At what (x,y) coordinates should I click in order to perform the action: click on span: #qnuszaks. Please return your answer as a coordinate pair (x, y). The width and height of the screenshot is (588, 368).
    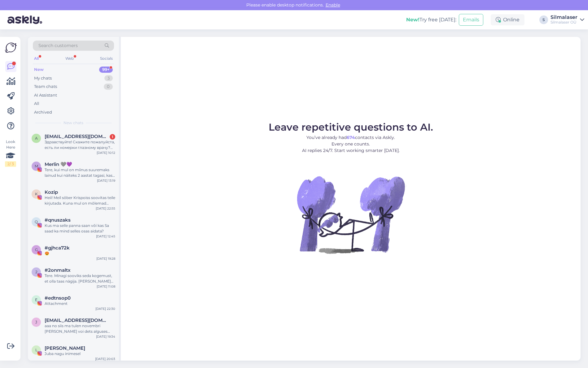
    Looking at the image, I should click on (57, 220).